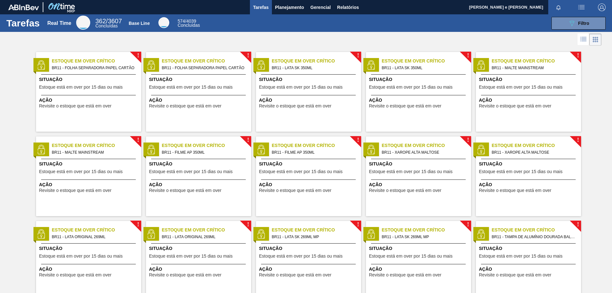 The width and height of the screenshot is (612, 293). What do you see at coordinates (581, 7) in the screenshot?
I see `img: userActions` at bounding box center [581, 7].